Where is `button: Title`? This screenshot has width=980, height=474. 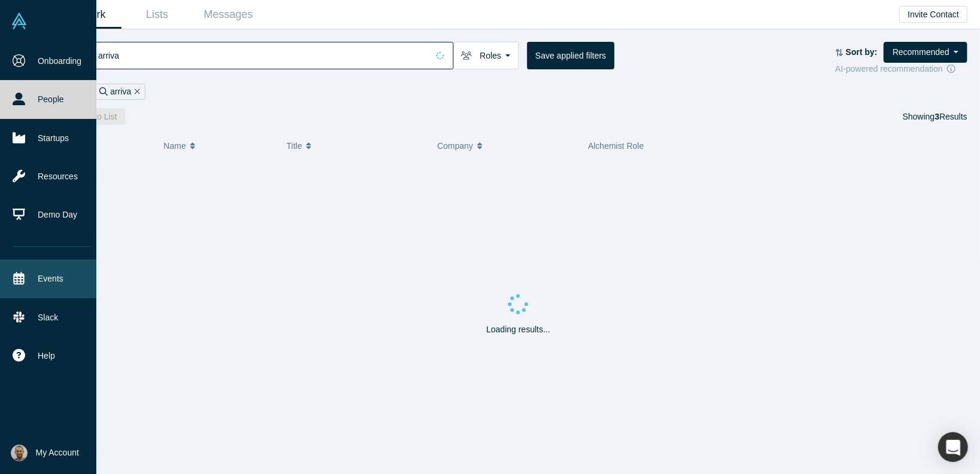
button: Title is located at coordinates (356, 146).